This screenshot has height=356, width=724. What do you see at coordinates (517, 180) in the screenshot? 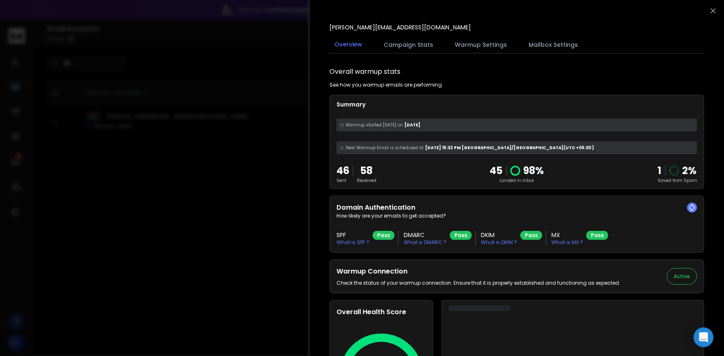
I see `p: Landed in Inbox` at bounding box center [517, 180].